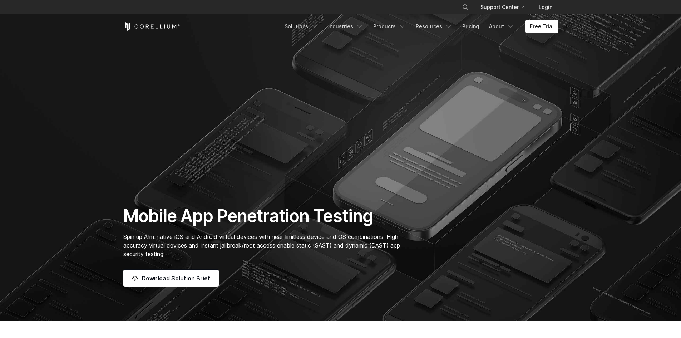  I want to click on span: Download Solution Brief, so click(176, 278).